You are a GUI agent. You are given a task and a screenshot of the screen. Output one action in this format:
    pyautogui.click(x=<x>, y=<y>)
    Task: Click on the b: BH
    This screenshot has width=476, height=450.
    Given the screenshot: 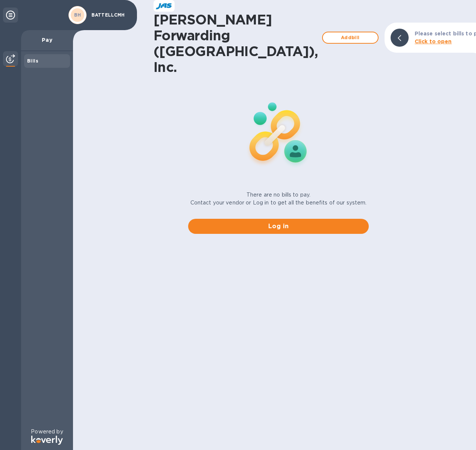 What is the action you would take?
    pyautogui.click(x=77, y=15)
    